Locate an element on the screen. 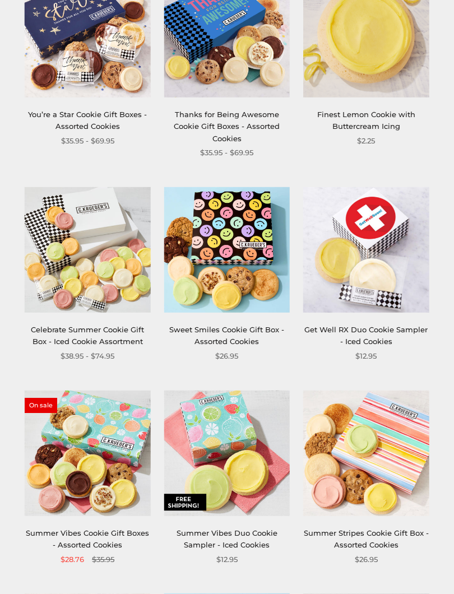  a: Finest Lemon Cookie with Buttercream Icing is located at coordinates (366, 120).